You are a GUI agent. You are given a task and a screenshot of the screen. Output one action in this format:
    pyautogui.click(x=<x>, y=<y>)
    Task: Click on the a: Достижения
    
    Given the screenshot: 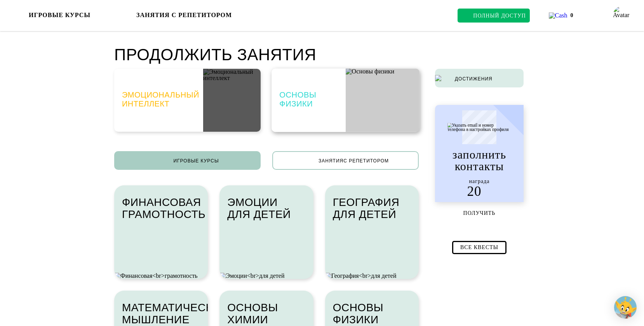 What is the action you would take?
    pyautogui.click(x=479, y=78)
    